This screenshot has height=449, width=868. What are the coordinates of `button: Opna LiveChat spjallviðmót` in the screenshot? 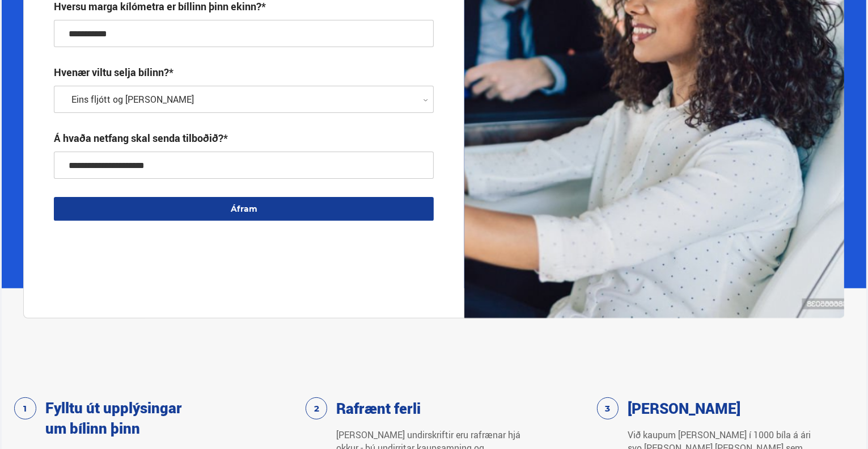 It's located at (26, 22).